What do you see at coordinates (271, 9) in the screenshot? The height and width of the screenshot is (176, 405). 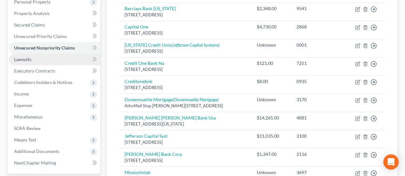 I see `div: $2,348.00` at bounding box center [271, 9].